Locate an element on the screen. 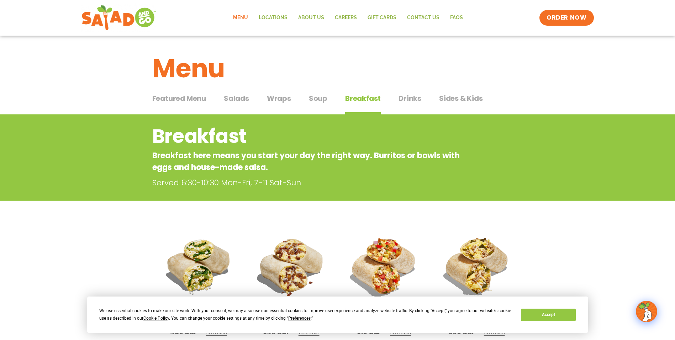 The image size is (675, 340). img: Product photo for Southwest is located at coordinates (477, 266).